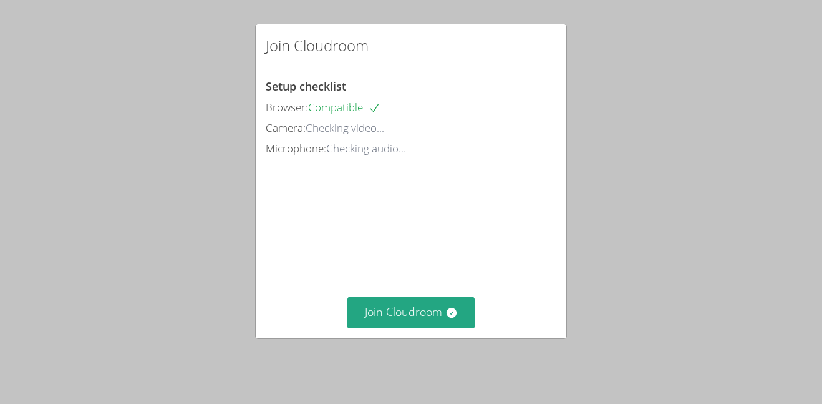 The height and width of the screenshot is (404, 822). Describe the element at coordinates (317, 46) in the screenshot. I see `h2: Join Cloudroom` at that location.